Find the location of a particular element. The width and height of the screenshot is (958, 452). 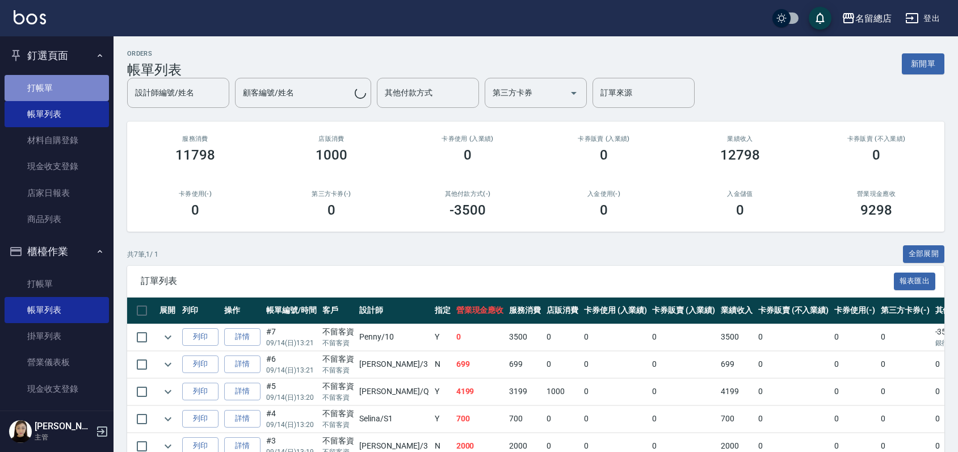

td: Y is located at coordinates (443, 337).